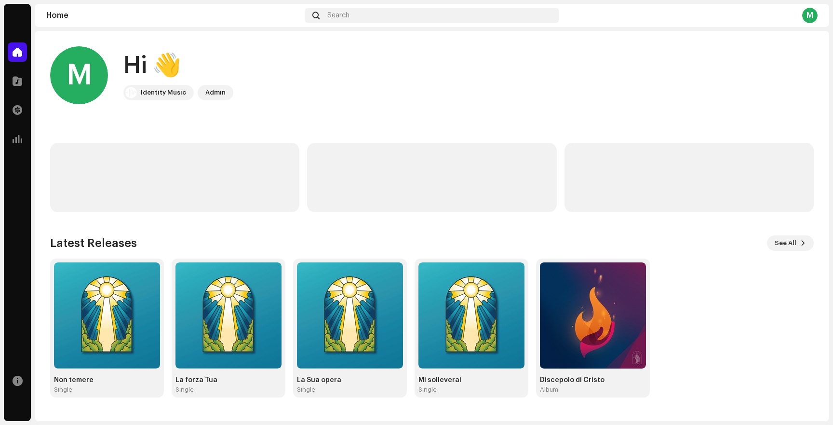 This screenshot has width=833, height=425. I want to click on img: bab98277-c45c-48ad-a5d8-bd2b56e2c8ec, so click(350, 315).